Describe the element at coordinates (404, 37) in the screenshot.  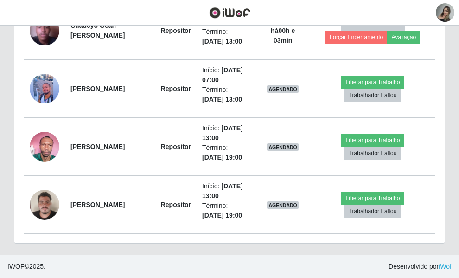
I see `button: Avaliação` at that location.